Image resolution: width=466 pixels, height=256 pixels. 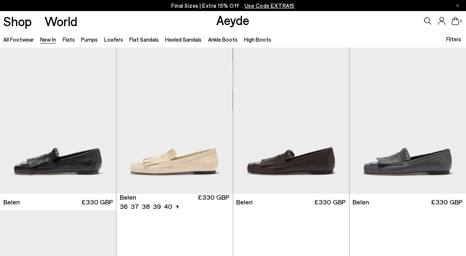 What do you see at coordinates (17, 21) in the screenshot?
I see `a: Shop` at bounding box center [17, 21].